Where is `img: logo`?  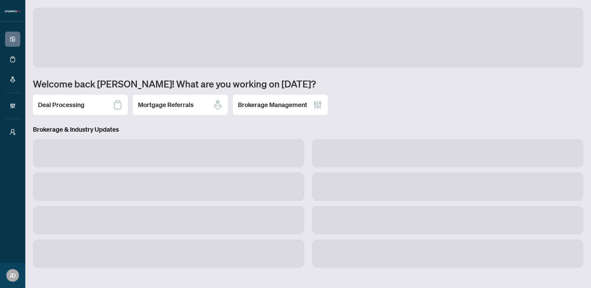 img: logo is located at coordinates (13, 11).